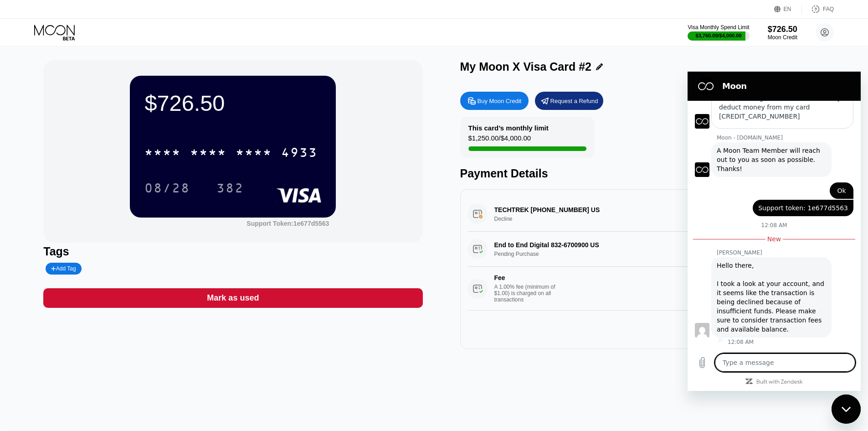  I want to click on h2: Moon, so click(99, 14).